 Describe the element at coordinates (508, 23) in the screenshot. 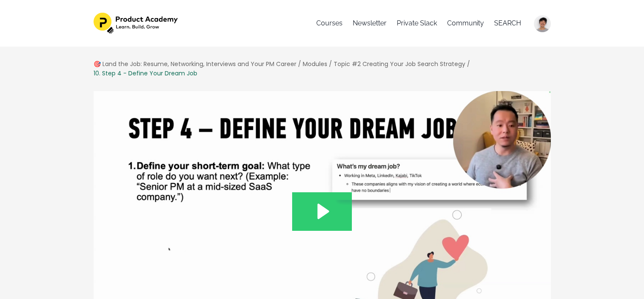

I see `a: SEARCH` at that location.